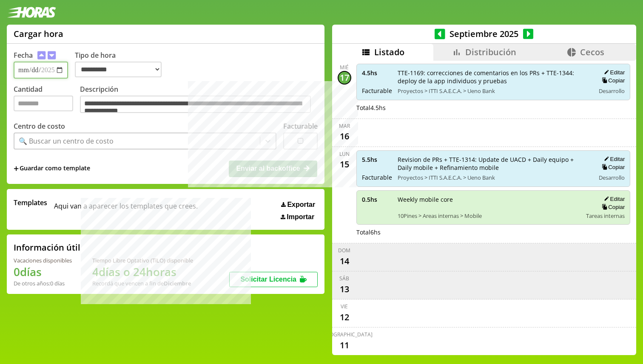 Image resolution: width=643 pixels, height=364 pixels. I want to click on select: Tipo de hora, so click(118, 69).